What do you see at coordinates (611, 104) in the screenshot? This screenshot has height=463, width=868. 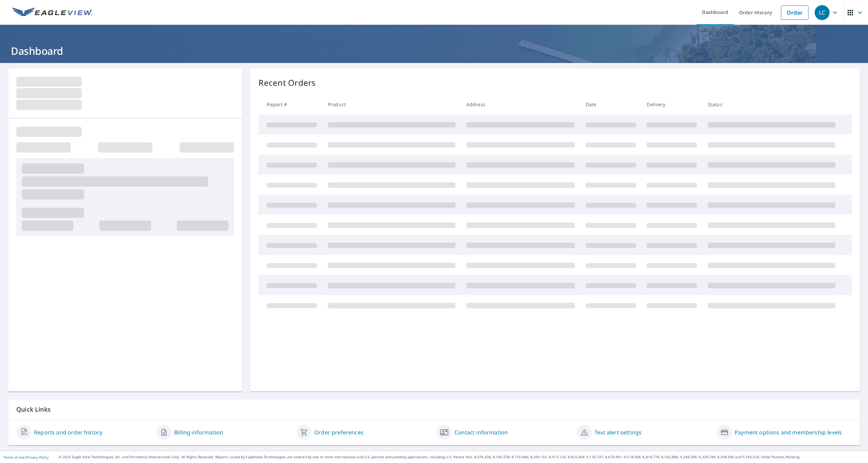 I see `th: Date` at bounding box center [611, 104].